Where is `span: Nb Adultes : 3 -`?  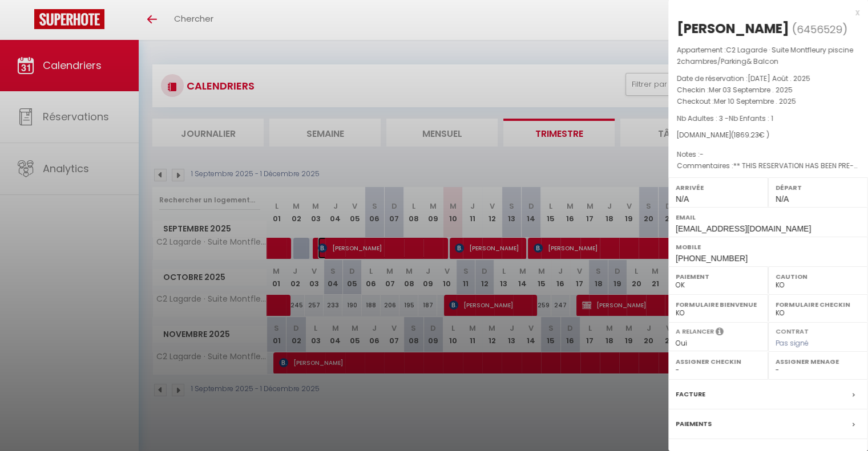 span: Nb Adultes : 3 - is located at coordinates (725, 118).